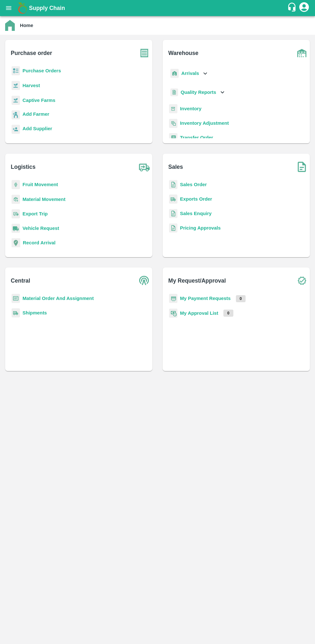  Describe the element at coordinates (302, 167) in the screenshot. I see `img: soSales` at that location.